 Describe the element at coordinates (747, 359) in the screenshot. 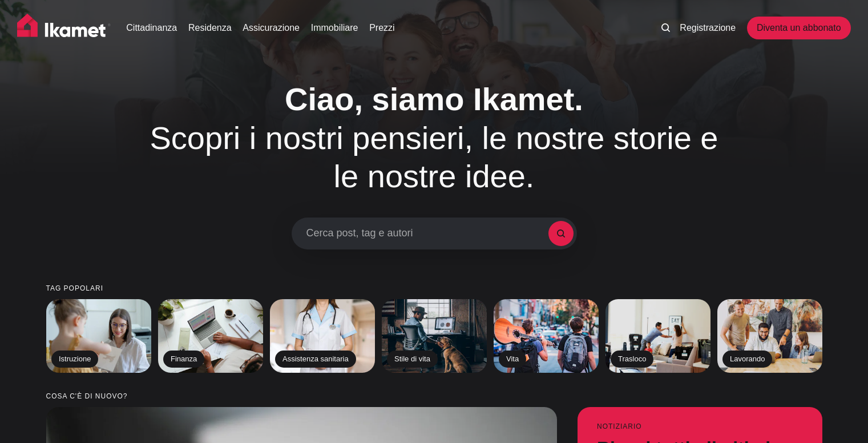

I see `font: Lavorando` at that location.